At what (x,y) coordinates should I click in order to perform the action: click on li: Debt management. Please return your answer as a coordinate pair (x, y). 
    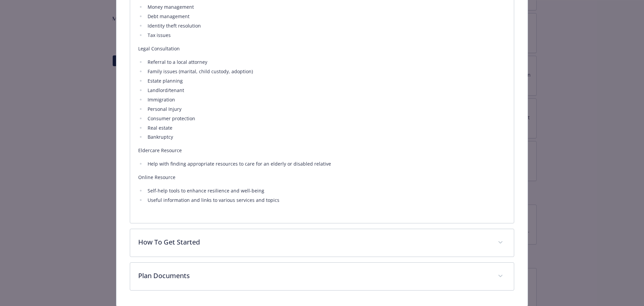
    Looking at the image, I should click on (326, 17).